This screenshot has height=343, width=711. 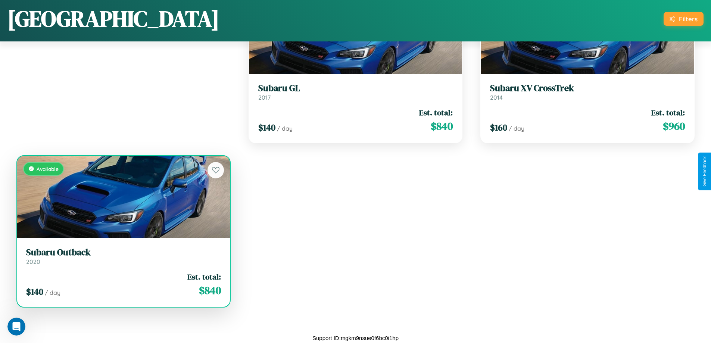 What do you see at coordinates (498, 127) in the screenshot?
I see `span: $ 160` at bounding box center [498, 127].